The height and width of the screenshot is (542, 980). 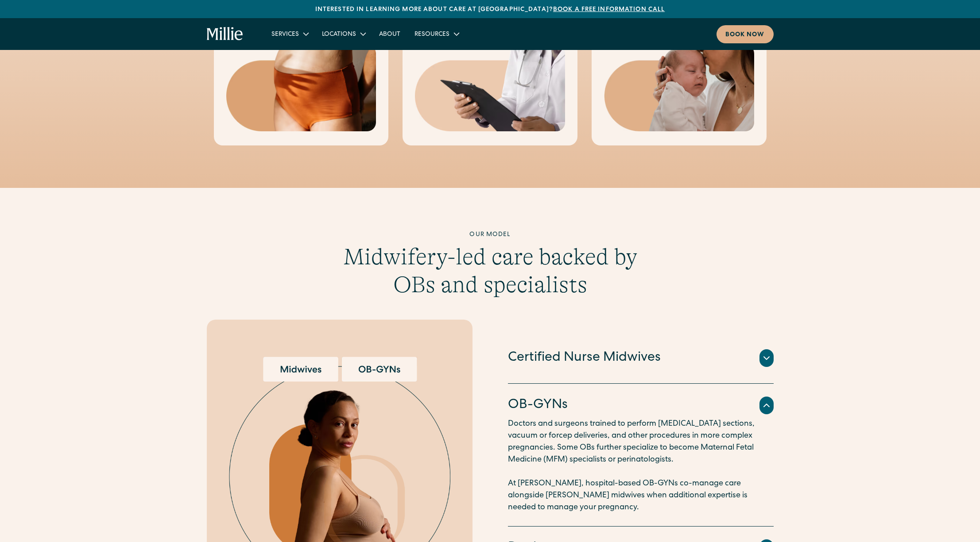 What do you see at coordinates (679, 88) in the screenshot?
I see `img: Mother gently kissing her newborn's head, capturing a tender moment of love and early bonding in ...` at bounding box center [679, 88].